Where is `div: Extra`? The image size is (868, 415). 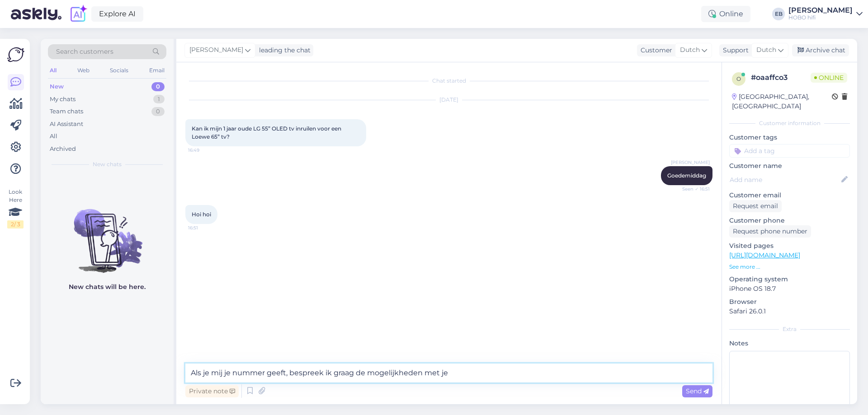
div: Extra is located at coordinates (789, 329).